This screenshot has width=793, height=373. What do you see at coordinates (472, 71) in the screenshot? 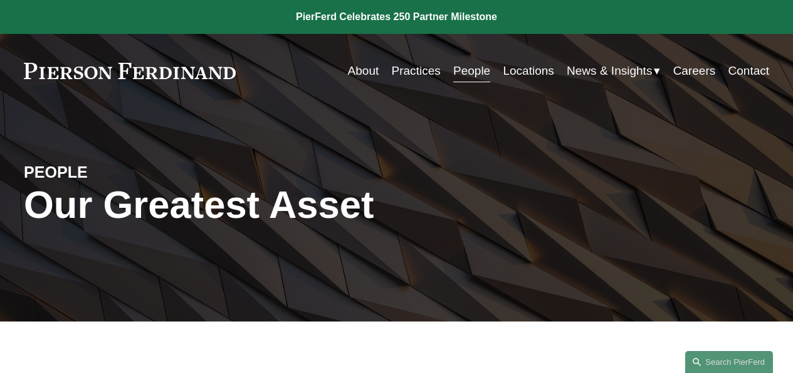
I see `a: People` at bounding box center [472, 71].